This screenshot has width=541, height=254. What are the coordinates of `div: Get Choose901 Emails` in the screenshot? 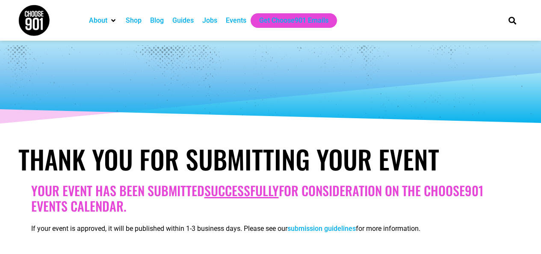 It's located at (294, 21).